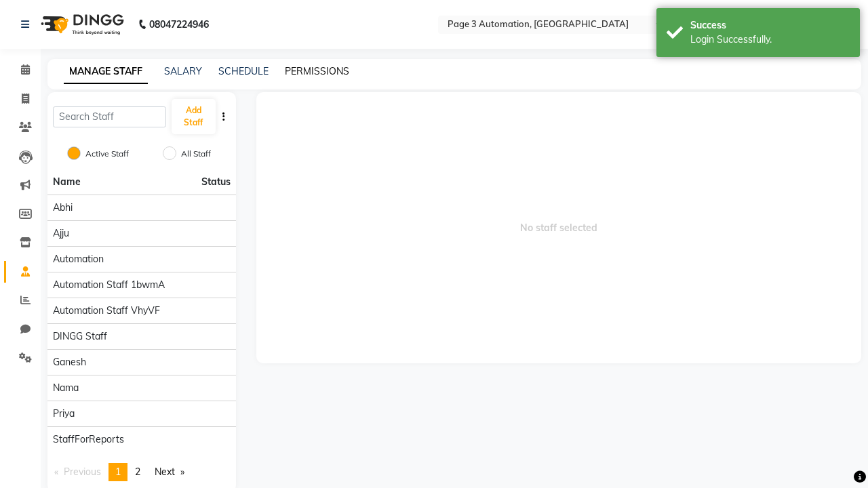 This screenshot has width=868, height=488. Describe the element at coordinates (193, 117) in the screenshot. I see `button: Add Staff` at that location.